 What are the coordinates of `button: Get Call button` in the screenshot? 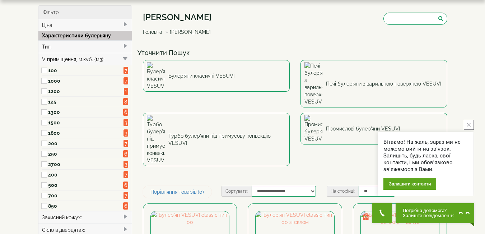 It's located at (382, 213).